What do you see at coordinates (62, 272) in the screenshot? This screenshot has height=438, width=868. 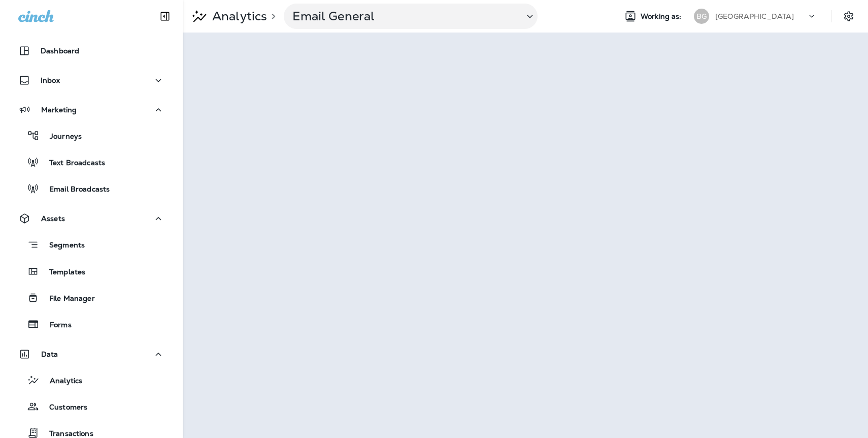 I see `p: Templates` at bounding box center [62, 272].